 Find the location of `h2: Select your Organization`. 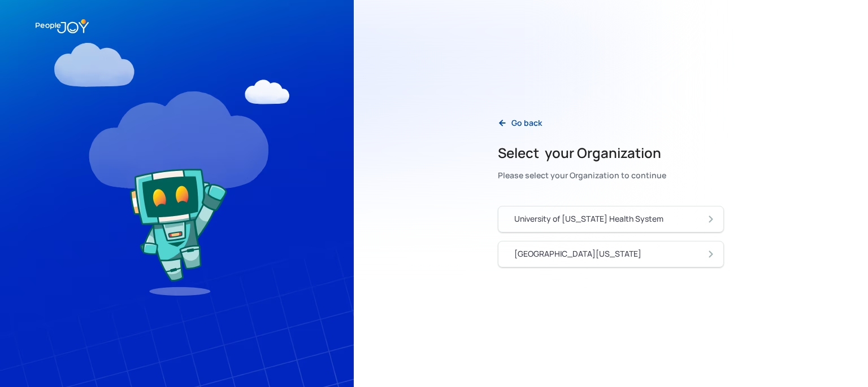

h2: Select your Organization is located at coordinates (582, 153).